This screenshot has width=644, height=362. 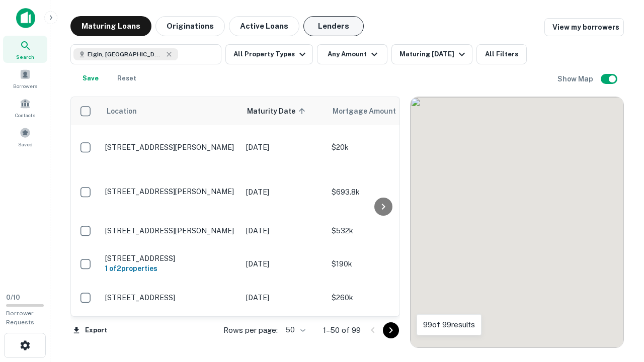 I want to click on span: Borrower Requests, so click(x=20, y=318).